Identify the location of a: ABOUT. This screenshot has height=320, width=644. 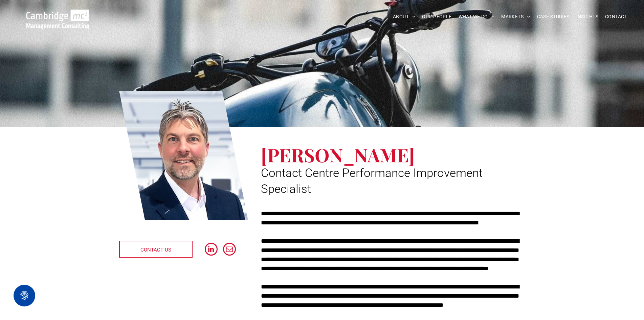
(404, 16).